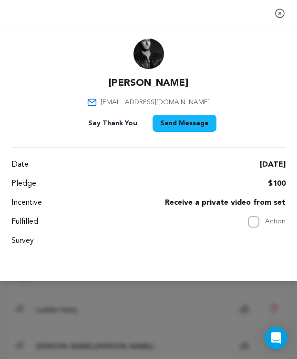 This screenshot has width=297, height=359. I want to click on div: Open Intercom Messenger, so click(276, 338).